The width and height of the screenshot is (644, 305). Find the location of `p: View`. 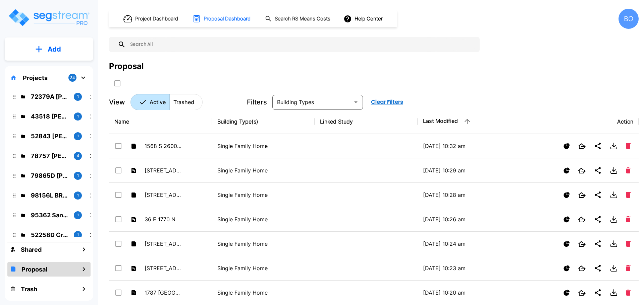

p: View is located at coordinates (117, 102).